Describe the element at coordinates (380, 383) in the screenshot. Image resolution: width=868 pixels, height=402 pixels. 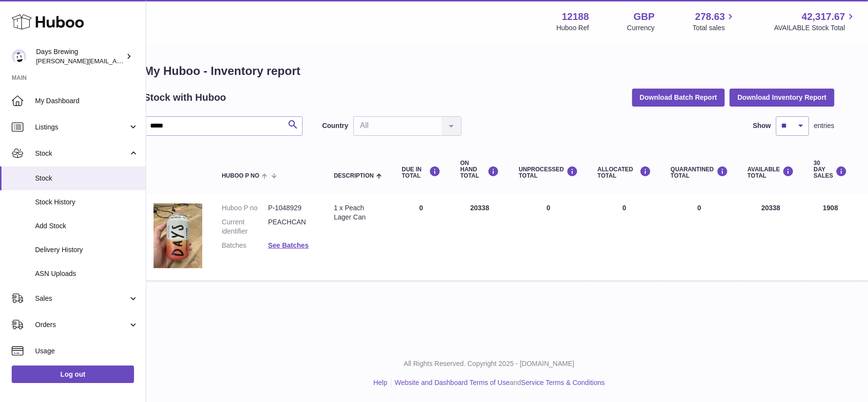
I see `a: Help` at that location.